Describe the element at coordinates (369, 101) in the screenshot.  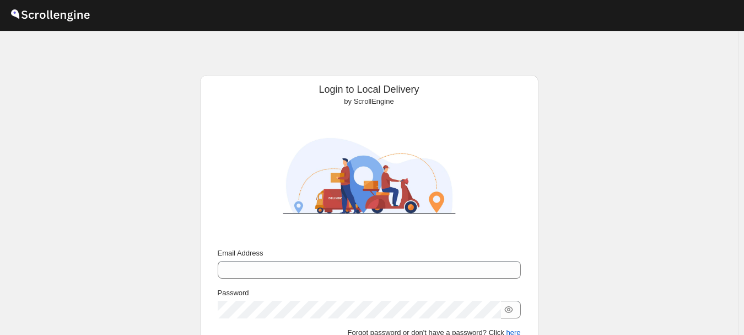
I see `span: by ScrollEngine` at that location.